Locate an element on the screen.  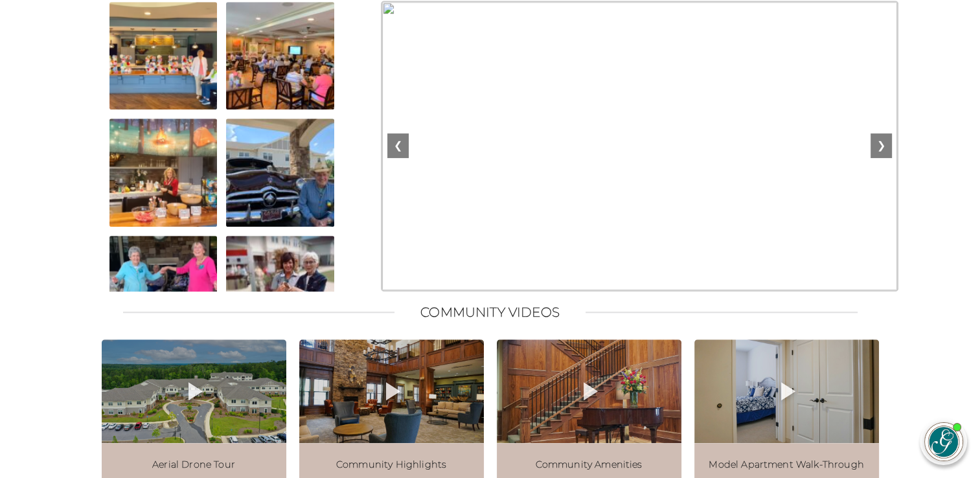
span: Model Apartment Walk-Through is located at coordinates (786, 464).